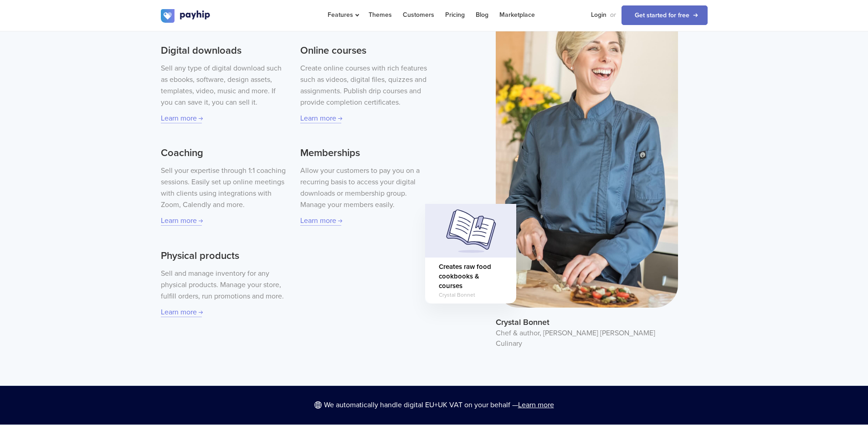  Describe the element at coordinates (224, 188) in the screenshot. I see `p: Sell your expertise through 1:1 coaching sessions. Easily set up online meetings with clients usi...` at that location.